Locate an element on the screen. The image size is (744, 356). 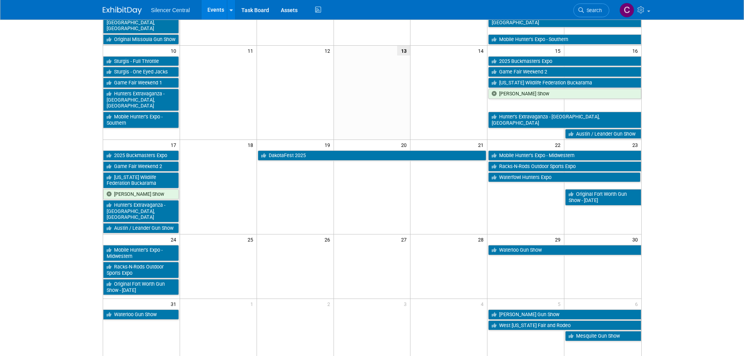
a: Waterfowl Hunters Expo is located at coordinates (564, 177).